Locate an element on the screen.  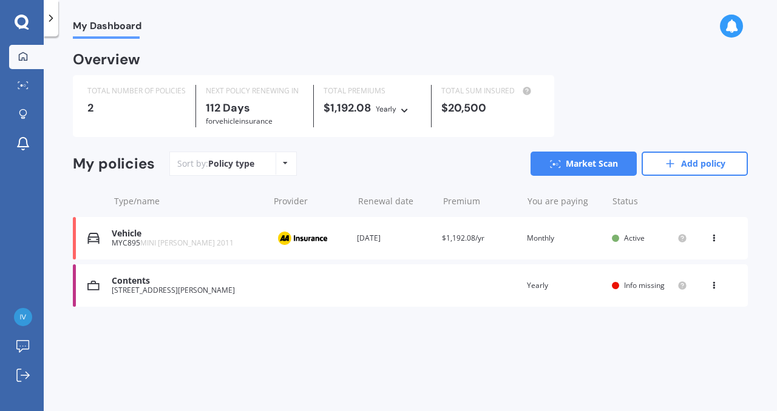
div: Monthly is located at coordinates (564, 239).